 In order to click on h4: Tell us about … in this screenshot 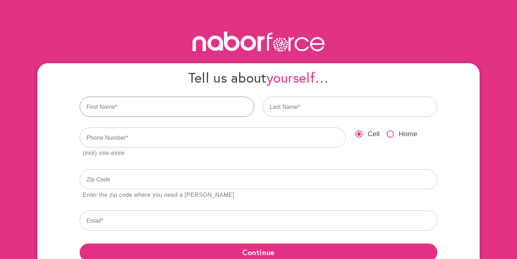, I will do `click(258, 77)`.